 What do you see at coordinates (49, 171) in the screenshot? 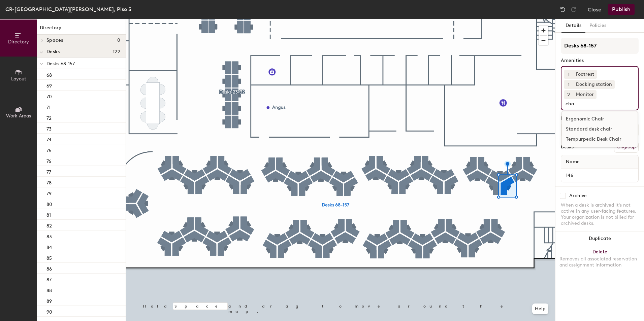
I see `p: 77` at bounding box center [49, 171].